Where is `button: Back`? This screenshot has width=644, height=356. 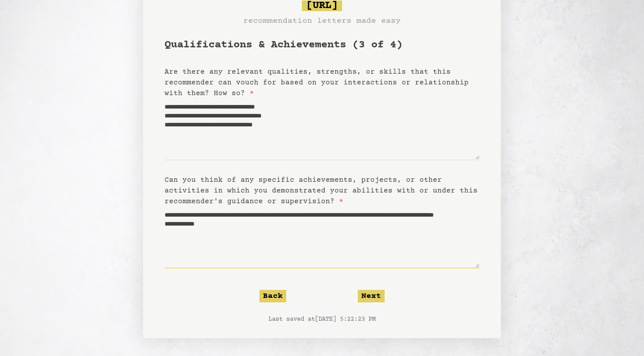 button: Back is located at coordinates (273, 297).